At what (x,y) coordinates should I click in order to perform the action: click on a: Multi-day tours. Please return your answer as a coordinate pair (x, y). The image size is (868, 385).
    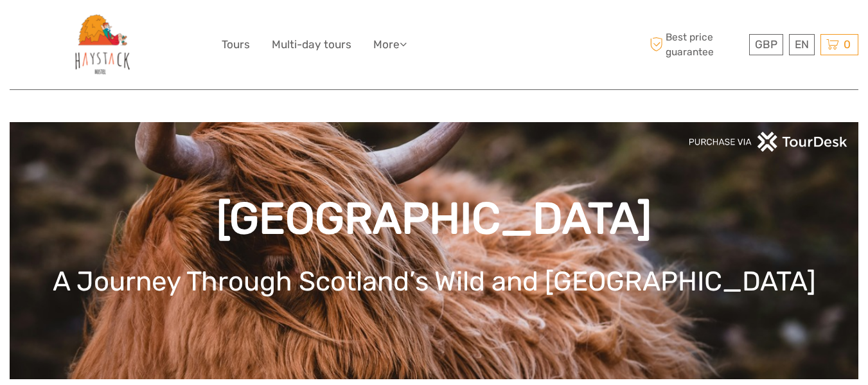
    Looking at the image, I should click on (311, 45).